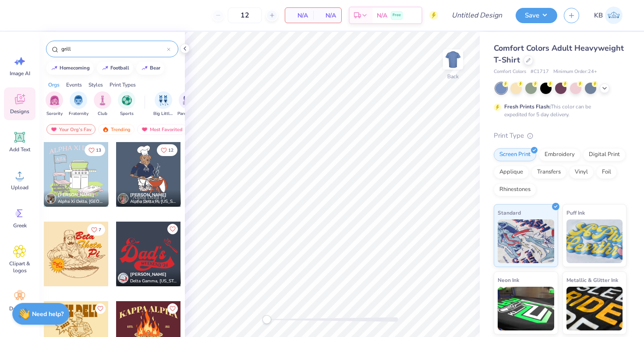 The height and width of the screenshot is (337, 644). Describe the element at coordinates (20, 112) in the screenshot. I see `span: Designs` at that location.